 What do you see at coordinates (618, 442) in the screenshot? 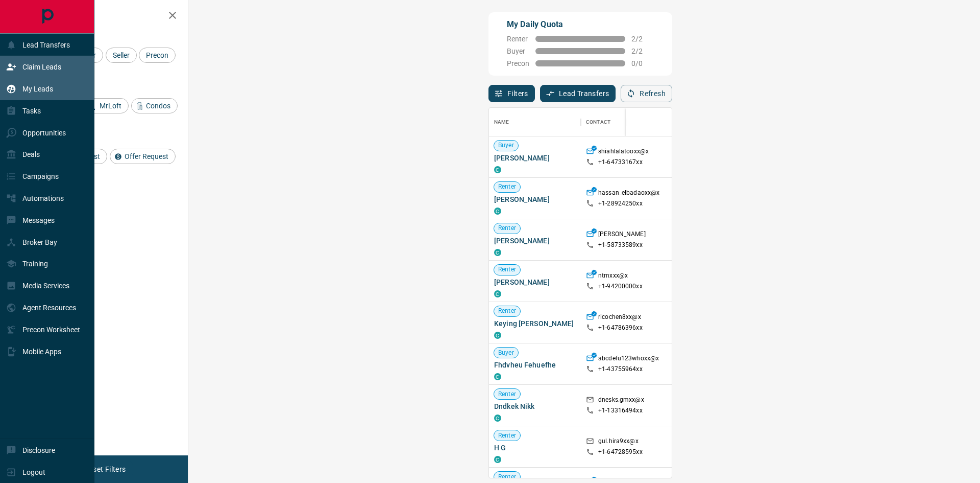
I see `p: gul.hira9xx@x` at bounding box center [618, 442].